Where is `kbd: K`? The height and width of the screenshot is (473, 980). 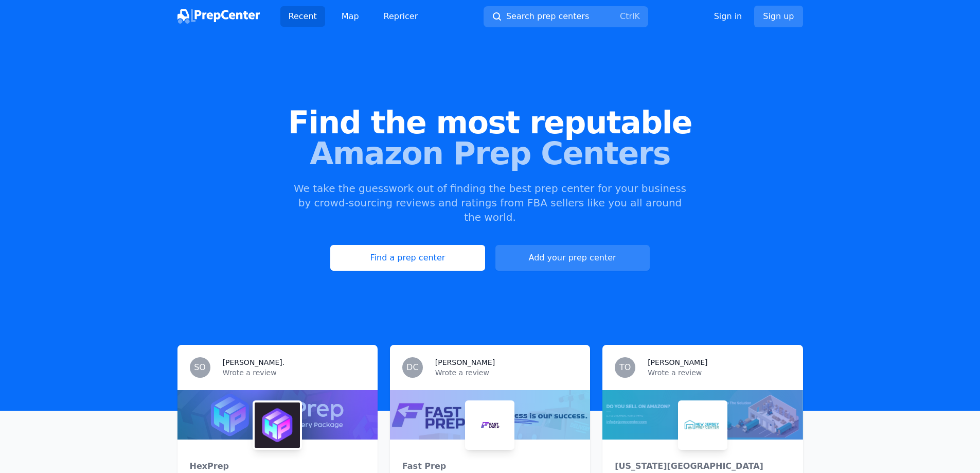
kbd: K is located at coordinates (637, 16).